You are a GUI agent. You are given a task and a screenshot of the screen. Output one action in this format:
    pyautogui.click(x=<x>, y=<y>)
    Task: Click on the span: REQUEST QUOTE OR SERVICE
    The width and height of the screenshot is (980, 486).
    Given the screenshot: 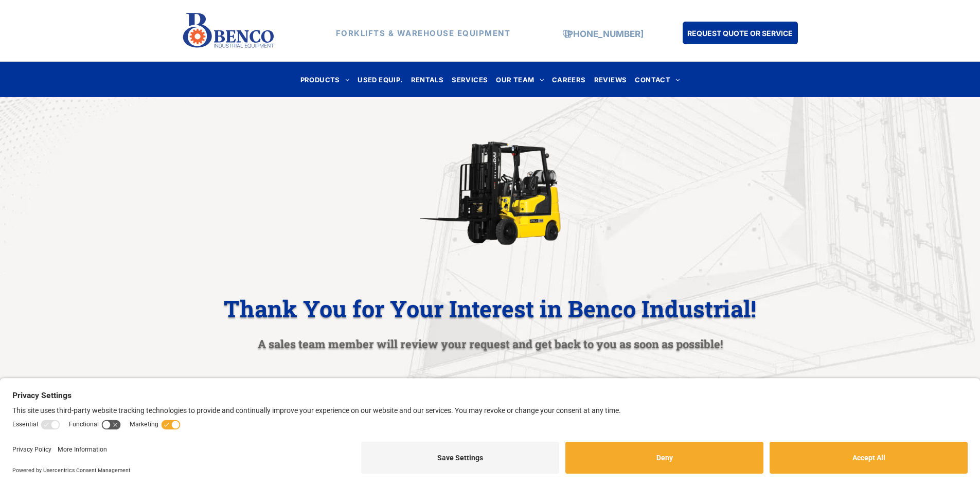 What is the action you would take?
    pyautogui.click(x=740, y=33)
    